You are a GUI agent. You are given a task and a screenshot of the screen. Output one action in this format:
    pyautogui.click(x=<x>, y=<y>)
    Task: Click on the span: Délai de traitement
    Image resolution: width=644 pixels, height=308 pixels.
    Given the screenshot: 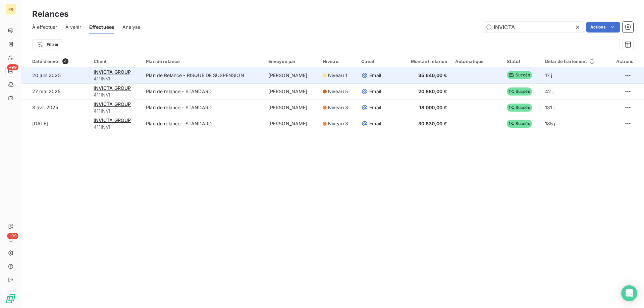 What is the action you would take?
    pyautogui.click(x=566, y=61)
    